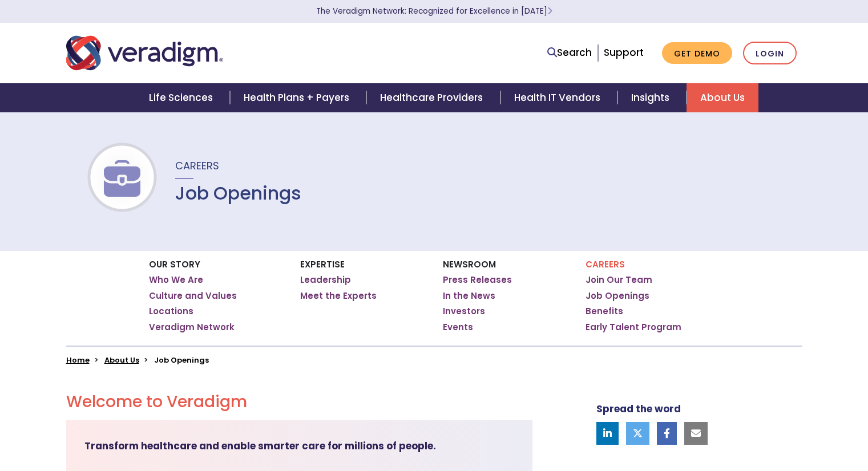 Image resolution: width=868 pixels, height=471 pixels. Describe the element at coordinates (770, 53) in the screenshot. I see `a: Login` at that location.